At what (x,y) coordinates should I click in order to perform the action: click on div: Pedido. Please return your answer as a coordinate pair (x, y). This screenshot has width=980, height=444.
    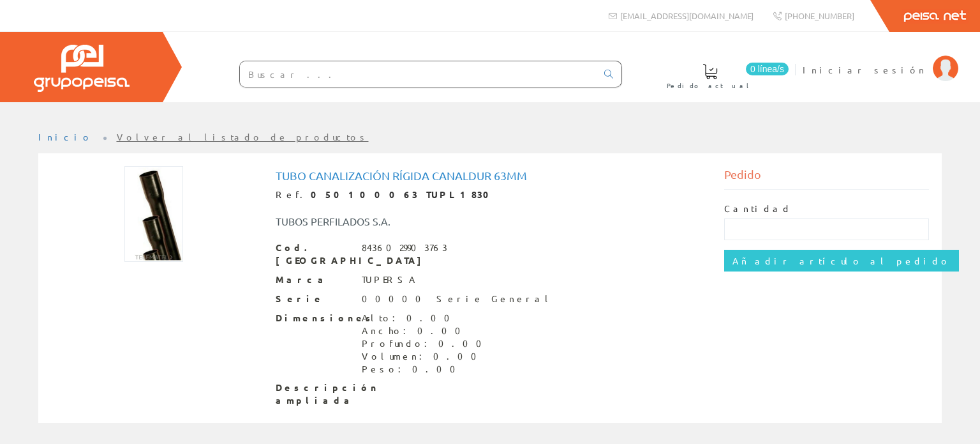
    Looking at the image, I should click on (827, 177).